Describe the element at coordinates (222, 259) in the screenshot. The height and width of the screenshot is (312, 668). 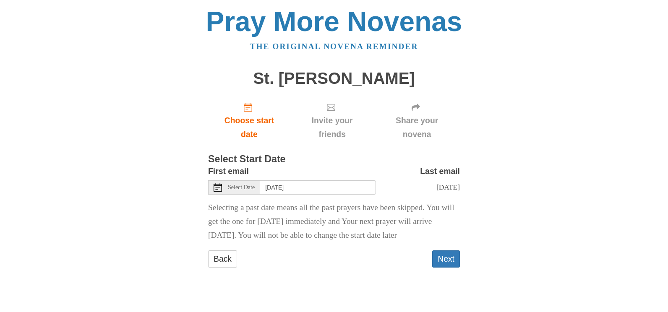
I see `a: Back` at that location.